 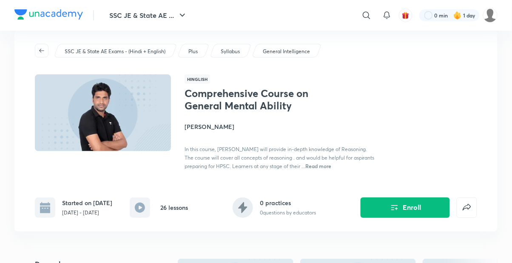 What do you see at coordinates (254, 100) in the screenshot?
I see `h1: Comprehensive Course on General Mental Ability` at bounding box center [254, 100].